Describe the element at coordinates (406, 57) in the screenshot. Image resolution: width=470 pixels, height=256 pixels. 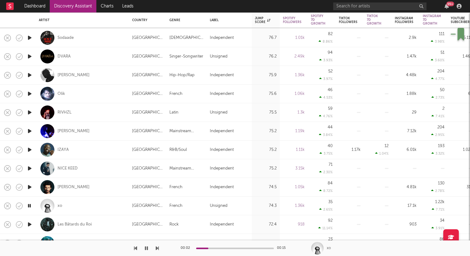
I see `div: 1.47k` at that location.